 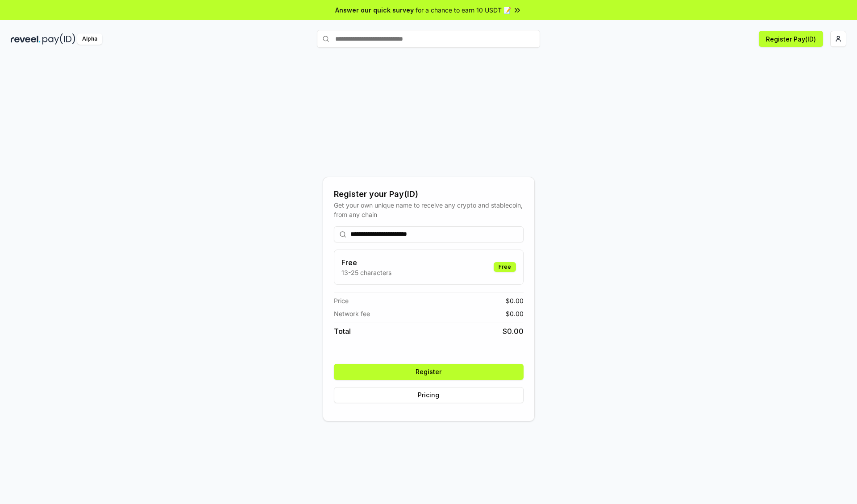 What do you see at coordinates (59, 38) in the screenshot?
I see `img: pay_id` at bounding box center [59, 38].